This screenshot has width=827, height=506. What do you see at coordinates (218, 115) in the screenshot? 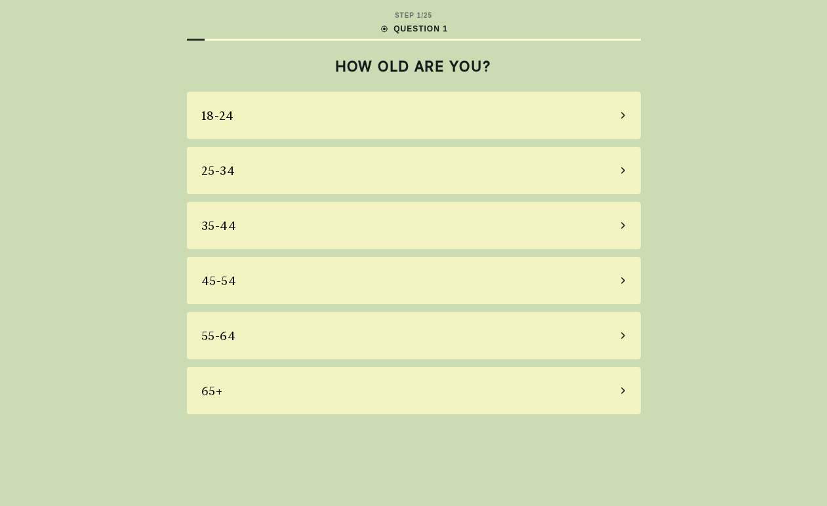
I see `div: 18-24` at bounding box center [218, 115].